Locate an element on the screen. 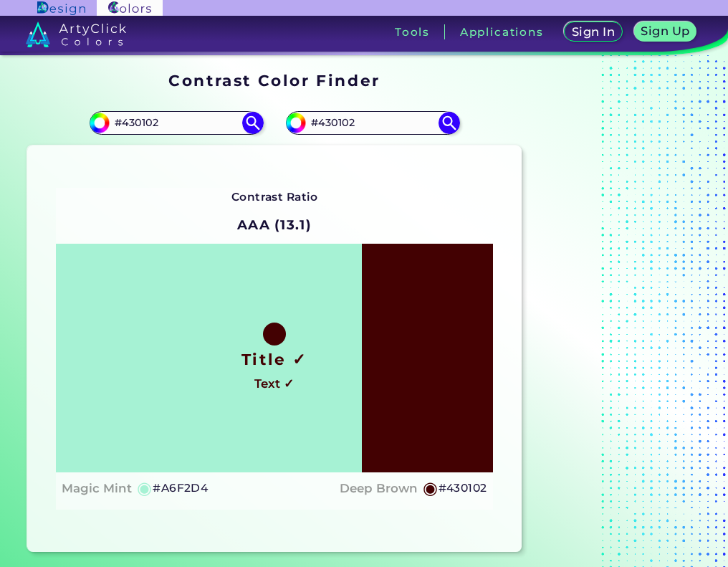  h1: Title ✓ is located at coordinates (274, 359).